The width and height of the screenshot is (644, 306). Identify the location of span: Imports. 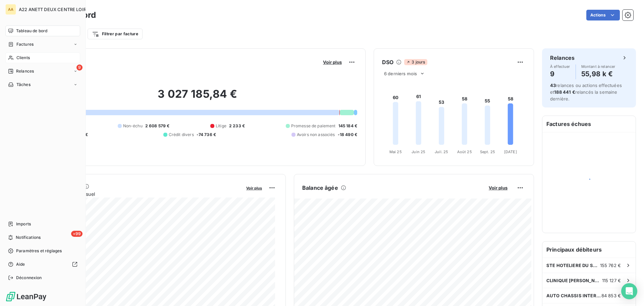
(24, 224).